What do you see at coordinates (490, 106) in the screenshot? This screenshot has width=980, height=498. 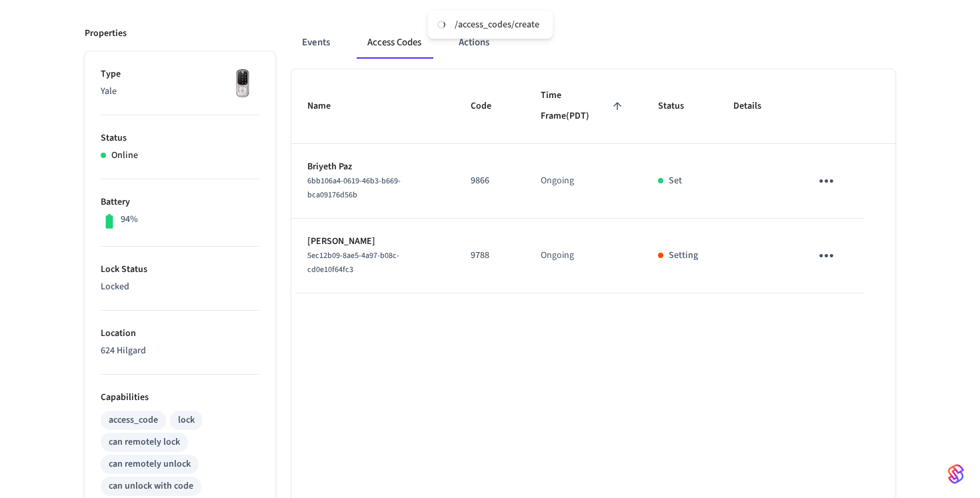 I see `span: Code` at bounding box center [490, 106].